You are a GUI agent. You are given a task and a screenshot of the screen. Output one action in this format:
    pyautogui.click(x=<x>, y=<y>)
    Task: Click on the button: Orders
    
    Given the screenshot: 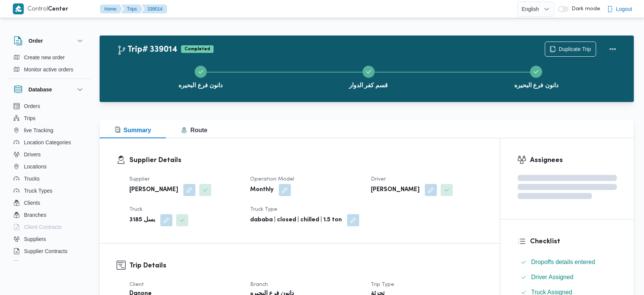 What is the action you would take?
    pyautogui.click(x=49, y=106)
    